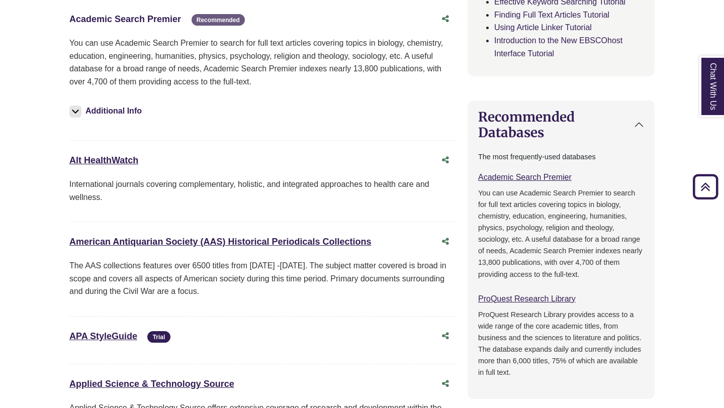  I want to click on p: International journals covering complementary, holistic, and integrated approaches to health care..., so click(262, 190).